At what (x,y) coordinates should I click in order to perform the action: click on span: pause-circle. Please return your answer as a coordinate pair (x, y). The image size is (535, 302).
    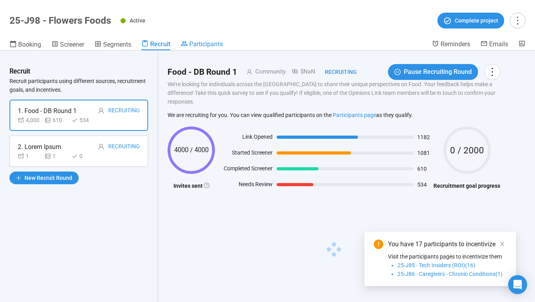
    Looking at the image, I should click on (398, 72).